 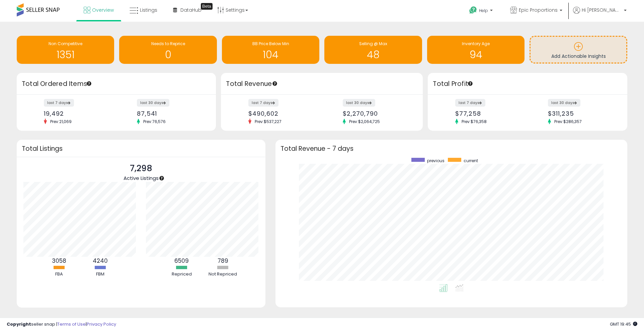 I want to click on a: Non Competitive 1351, so click(x=65, y=50).